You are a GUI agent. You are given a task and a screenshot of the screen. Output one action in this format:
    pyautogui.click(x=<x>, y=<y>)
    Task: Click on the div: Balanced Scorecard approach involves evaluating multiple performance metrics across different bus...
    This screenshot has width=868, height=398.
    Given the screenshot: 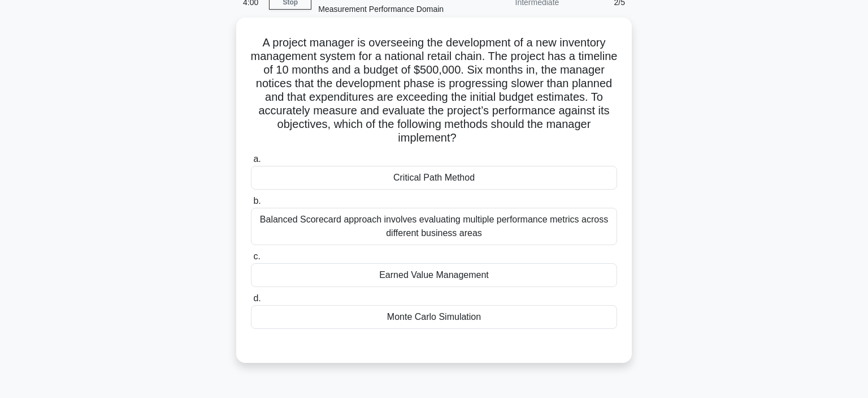 What is the action you would take?
    pyautogui.click(x=434, y=227)
    